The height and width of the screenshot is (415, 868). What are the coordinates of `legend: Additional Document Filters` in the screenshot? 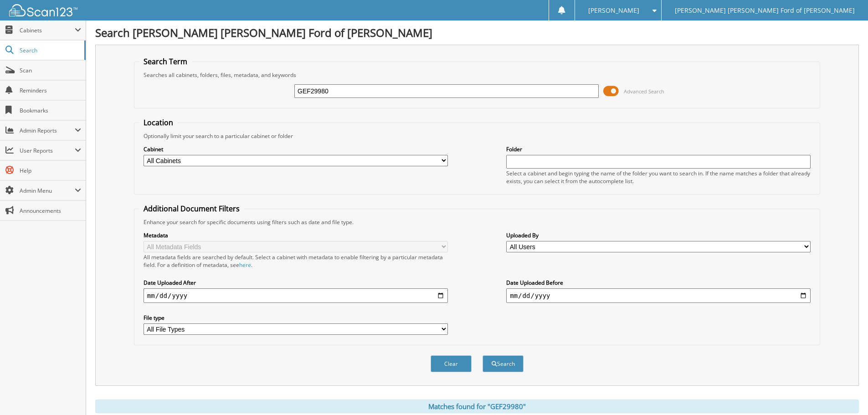 It's located at (192, 209).